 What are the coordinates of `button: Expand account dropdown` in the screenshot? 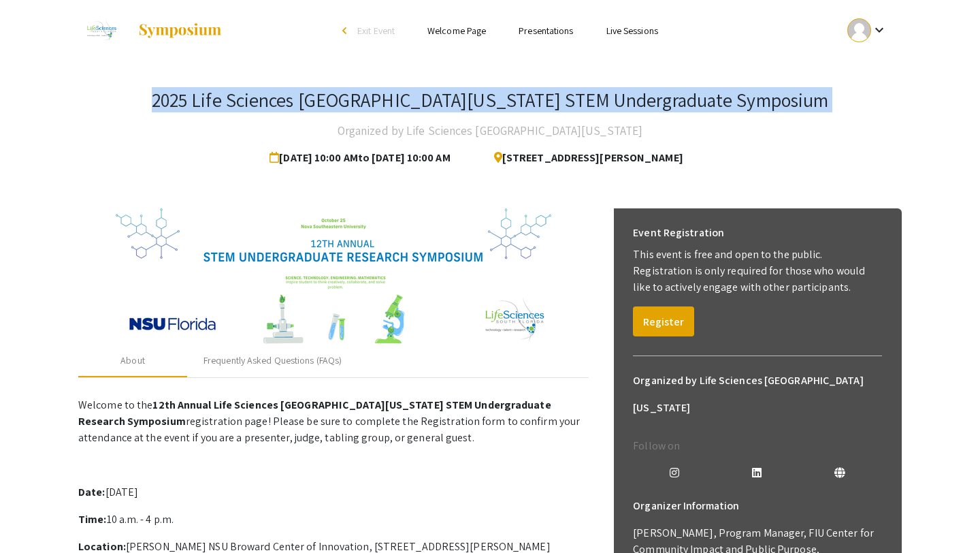 It's located at (867, 30).